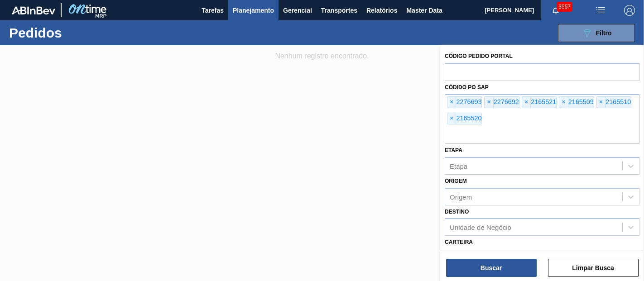  I want to click on button: Notificações, so click(556, 10).